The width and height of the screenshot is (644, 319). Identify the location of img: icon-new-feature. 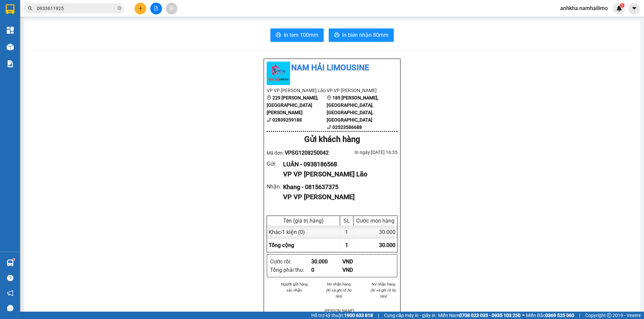
(619, 8).